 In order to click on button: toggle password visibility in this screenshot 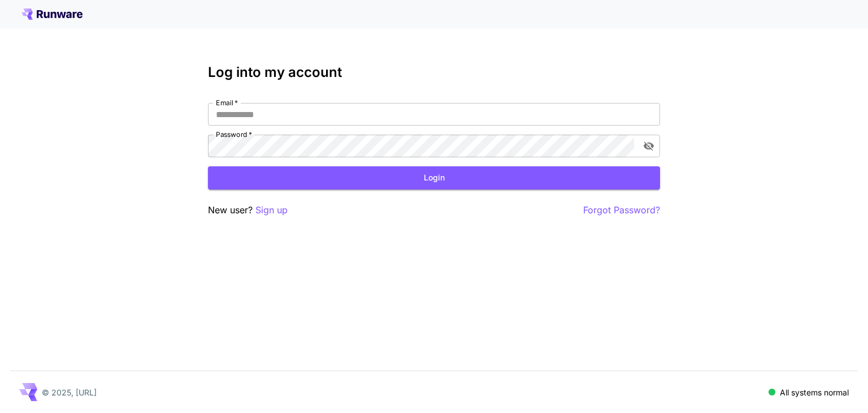, I will do `click(649, 146)`.